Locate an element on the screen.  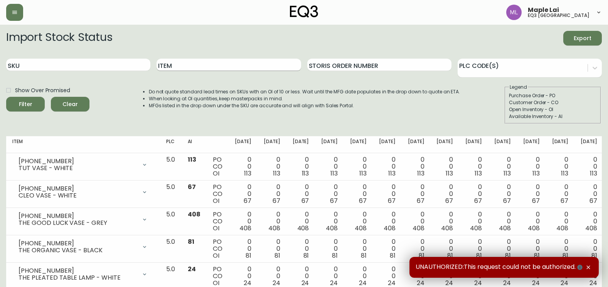
th: PLC is located at coordinates (171, 145).